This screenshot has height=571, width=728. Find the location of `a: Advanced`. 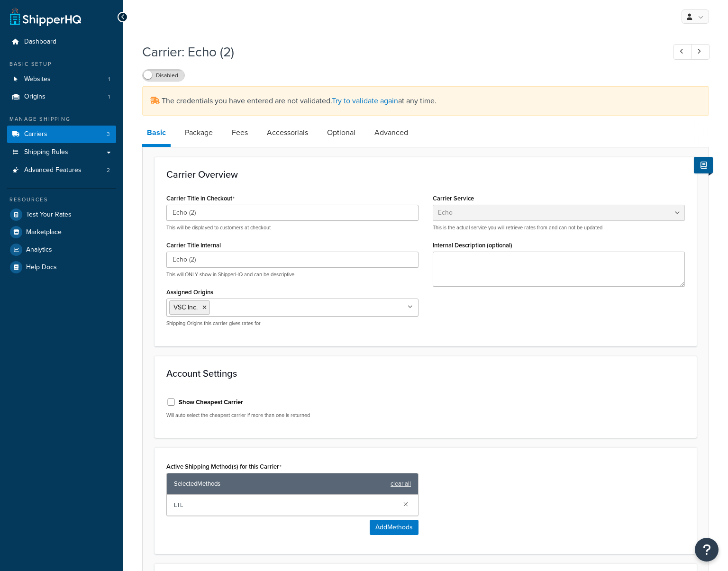

a: Advanced is located at coordinates (391, 133).